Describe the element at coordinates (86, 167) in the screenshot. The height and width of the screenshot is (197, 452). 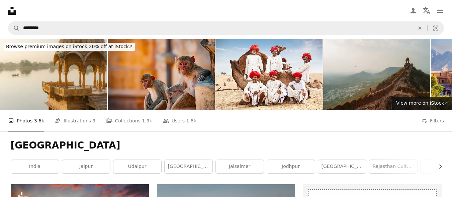
I see `a: jaipur` at that location.